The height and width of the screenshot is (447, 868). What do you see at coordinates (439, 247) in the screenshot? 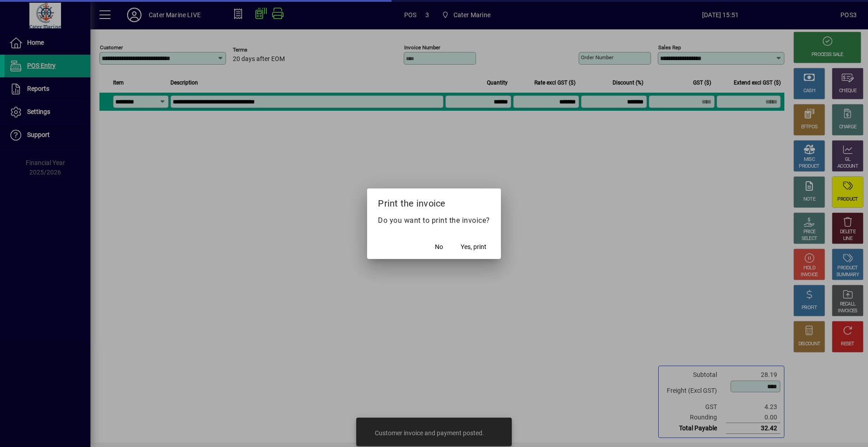
I see `button: No` at bounding box center [439, 247].